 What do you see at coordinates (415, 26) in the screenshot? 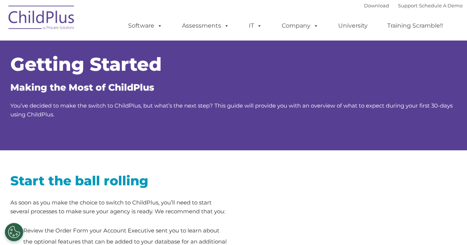
I see `a: Training Scramble!!` at bounding box center [415, 26].